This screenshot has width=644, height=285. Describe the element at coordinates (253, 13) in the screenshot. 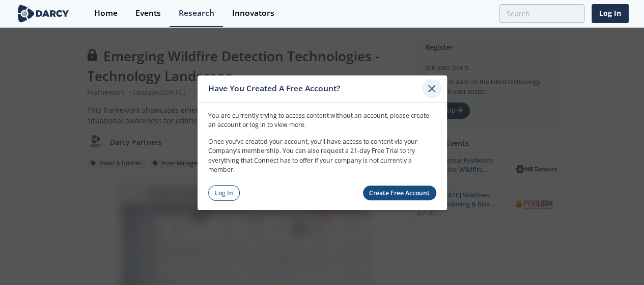

I see `div: Innovators` at that location.